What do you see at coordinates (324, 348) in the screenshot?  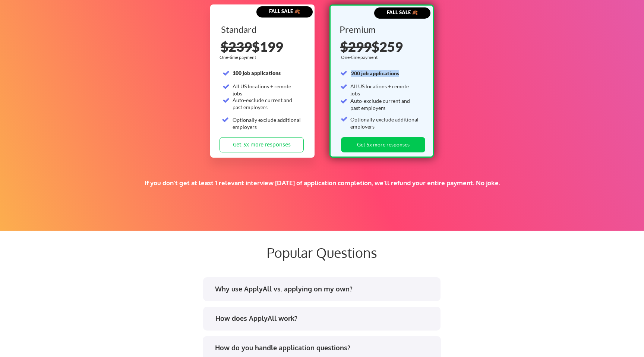 I see `div: How do you handle application questions?` at bounding box center [324, 348].